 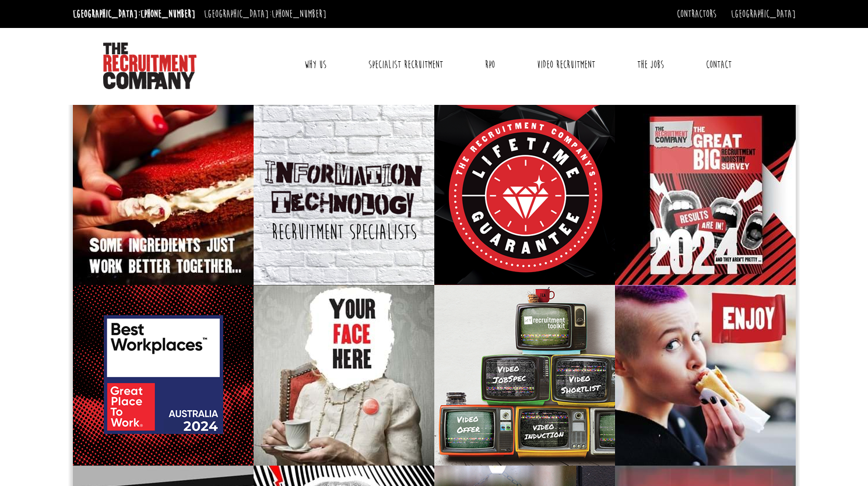 I want to click on img: The Recruitment Company, so click(x=150, y=66).